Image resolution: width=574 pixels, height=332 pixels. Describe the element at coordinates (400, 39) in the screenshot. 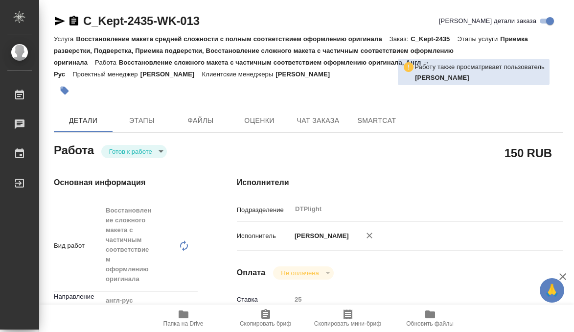

I see `p: Заказ:` at that location.